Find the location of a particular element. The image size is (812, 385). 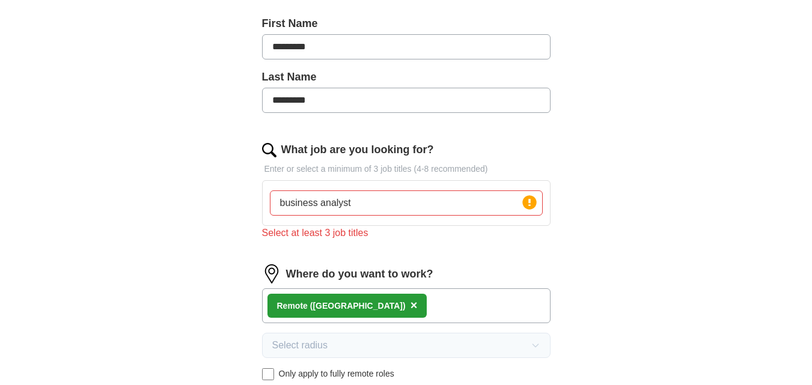

label: First Name is located at coordinates (406, 23).